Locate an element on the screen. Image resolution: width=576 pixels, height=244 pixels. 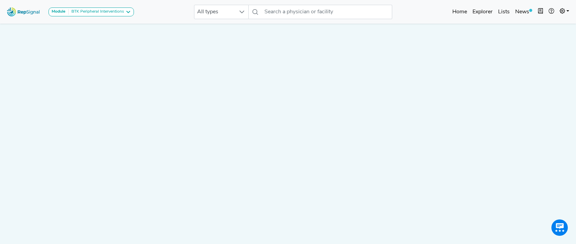
button: Intel Book is located at coordinates (541, 12).